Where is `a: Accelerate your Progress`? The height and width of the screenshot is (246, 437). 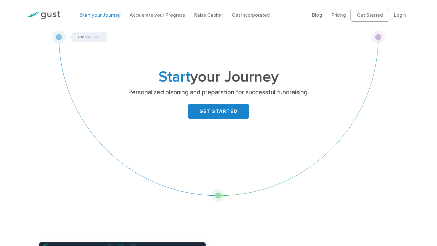 a: Accelerate your Progress is located at coordinates (157, 15).